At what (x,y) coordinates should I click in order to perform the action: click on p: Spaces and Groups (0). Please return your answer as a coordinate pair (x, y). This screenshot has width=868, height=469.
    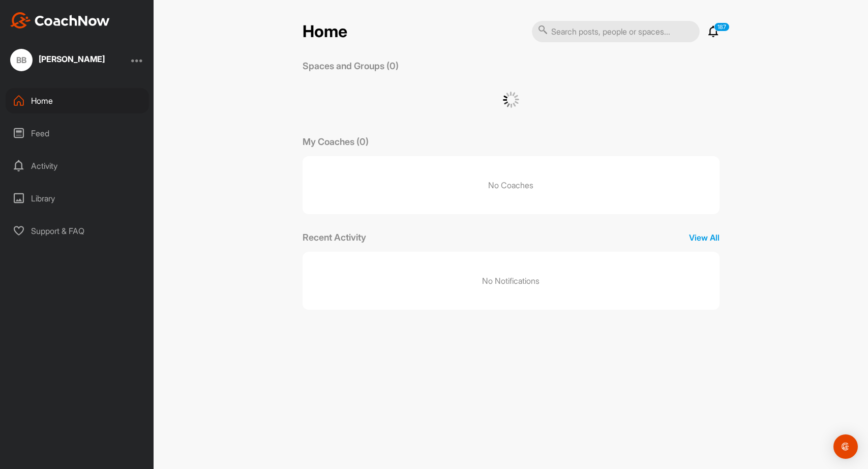
    Looking at the image, I should click on (350, 66).